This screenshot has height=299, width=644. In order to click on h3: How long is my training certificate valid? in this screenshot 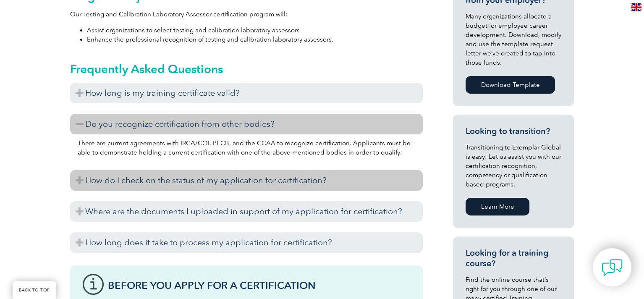, I will do `click(246, 93)`.